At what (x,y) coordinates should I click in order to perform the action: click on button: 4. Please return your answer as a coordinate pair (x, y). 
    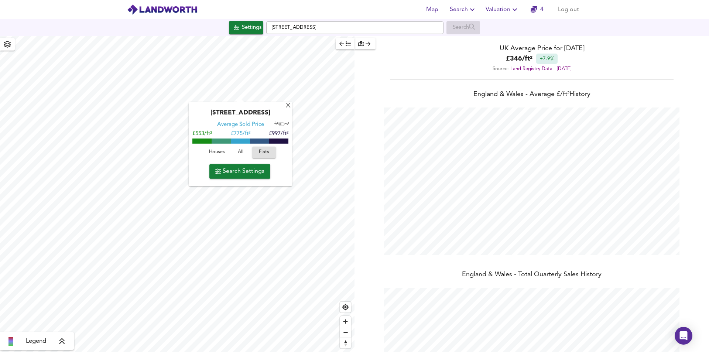
    Looking at the image, I should click on (537, 10).